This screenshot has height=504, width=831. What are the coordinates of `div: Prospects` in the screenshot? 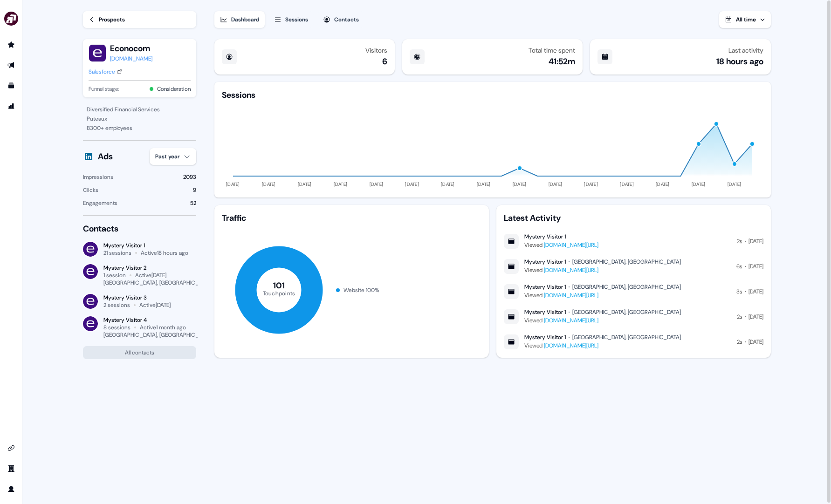 It's located at (112, 20).